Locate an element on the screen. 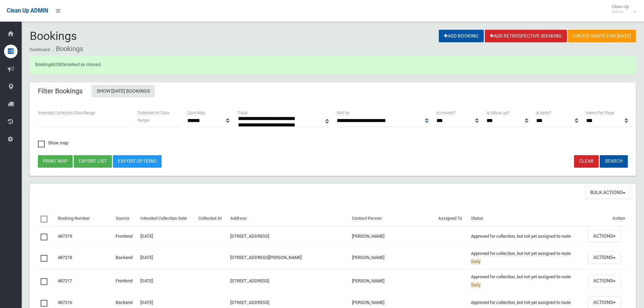 Image resolution: width=644 pixels, height=308 pixels. a: 487219 is located at coordinates (65, 236).